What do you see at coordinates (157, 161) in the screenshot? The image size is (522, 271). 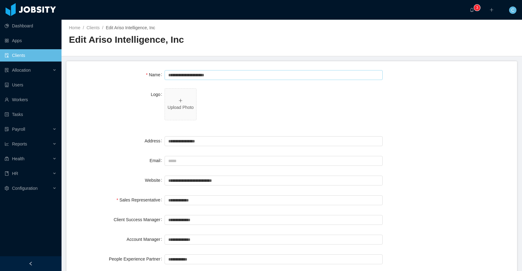 I see `label: Email` at bounding box center [157, 161].